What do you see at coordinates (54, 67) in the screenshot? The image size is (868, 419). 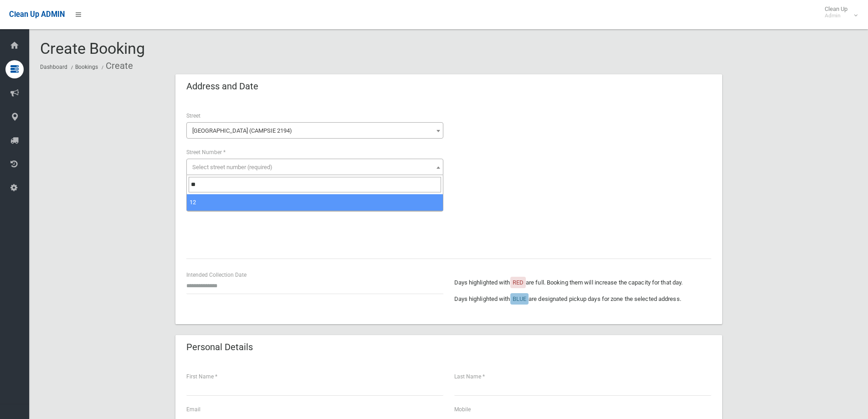 I see `a: Dashboard` at bounding box center [54, 67].